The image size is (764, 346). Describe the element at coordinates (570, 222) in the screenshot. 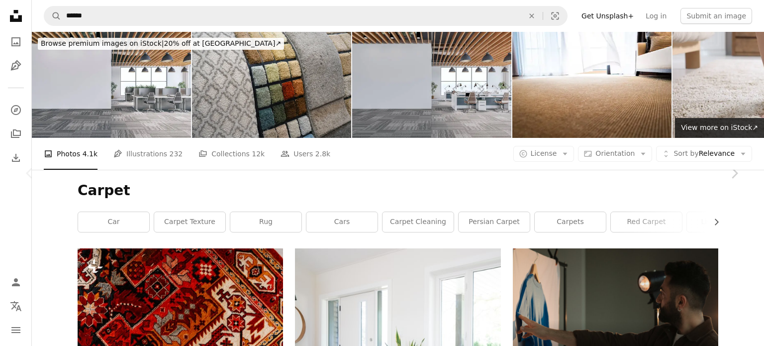

I see `a: carpets` at that location.